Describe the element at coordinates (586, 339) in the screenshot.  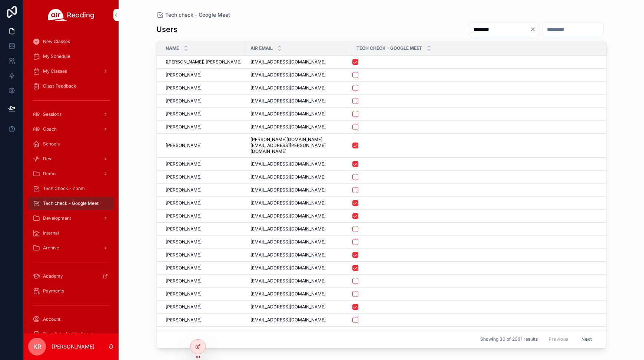
I see `button: Next` at that location.